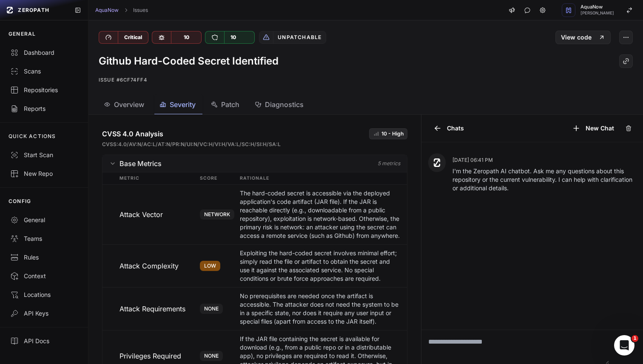 The image size is (643, 364). What do you see at coordinates (44, 72) in the screenshot?
I see `div: Scans` at bounding box center [44, 72].